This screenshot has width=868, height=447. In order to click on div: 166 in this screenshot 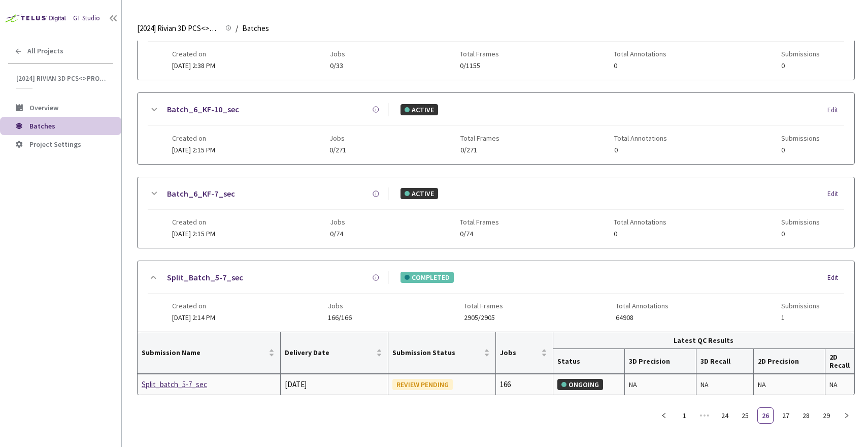, I will do `click(524, 384)`.